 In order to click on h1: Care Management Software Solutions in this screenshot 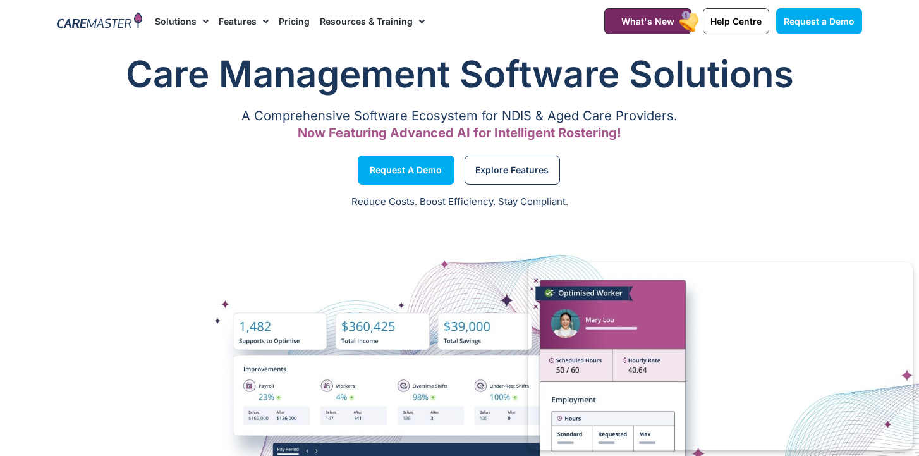, I will do `click(460, 74)`.